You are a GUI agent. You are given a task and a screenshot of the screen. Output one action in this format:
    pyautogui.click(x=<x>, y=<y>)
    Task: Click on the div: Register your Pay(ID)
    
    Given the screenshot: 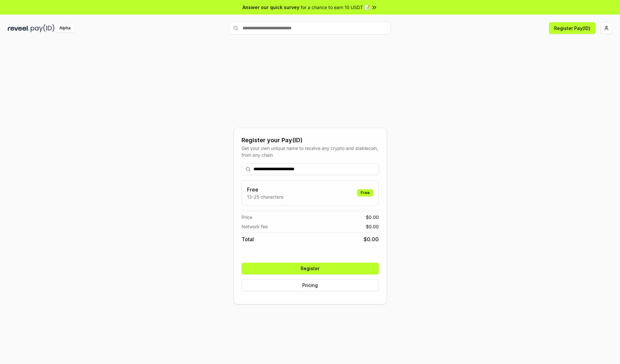 What is the action you would take?
    pyautogui.click(x=310, y=140)
    